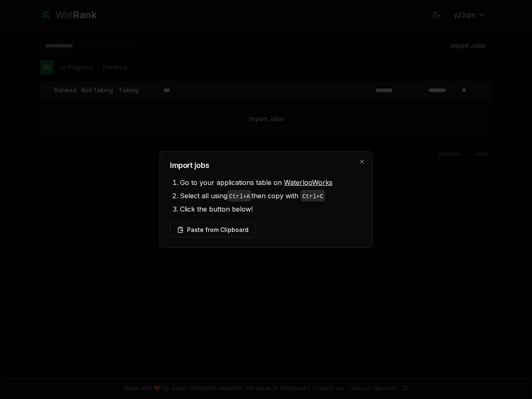 This screenshot has height=399, width=532. What do you see at coordinates (271, 209) in the screenshot?
I see `li: Click the button below!` at bounding box center [271, 209].